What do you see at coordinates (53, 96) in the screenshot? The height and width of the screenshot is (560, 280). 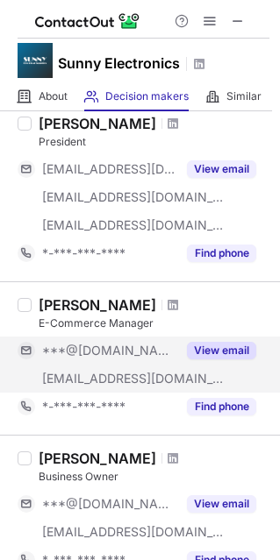 I see `span: About` at bounding box center [53, 96].